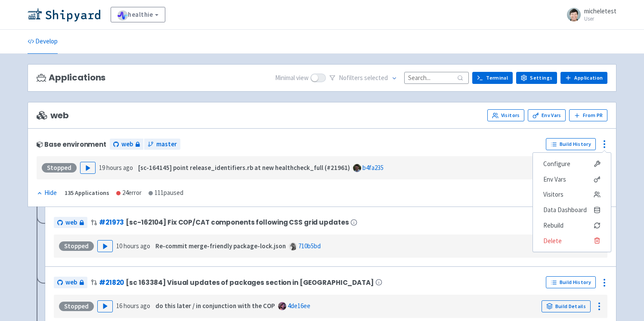  I want to click on span: master, so click(166, 144).